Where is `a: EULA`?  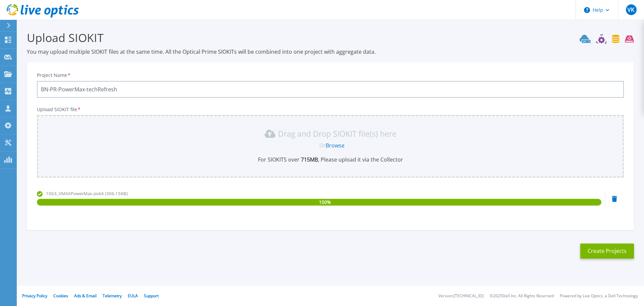
a: EULA is located at coordinates (133, 296).